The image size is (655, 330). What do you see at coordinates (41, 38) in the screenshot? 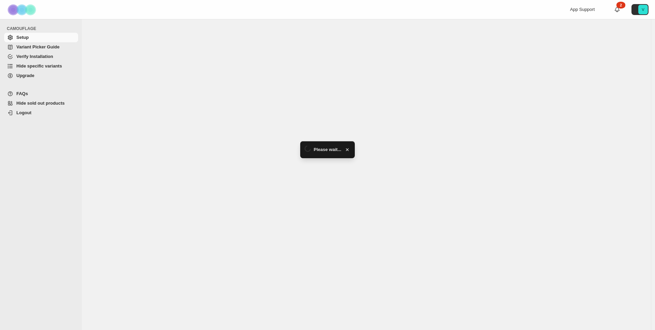
I see `a: Setup` at bounding box center [41, 38].